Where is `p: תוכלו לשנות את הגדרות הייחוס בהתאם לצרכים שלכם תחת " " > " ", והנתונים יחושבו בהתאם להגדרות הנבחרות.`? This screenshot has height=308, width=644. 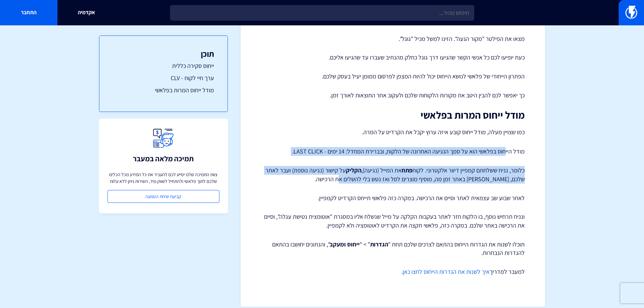
p: תוכלו לשנות את הגדרות הייחוס בהתאם לצרכים שלכם תחת " " > " ", והנתונים יחושבו בהתאם להגדרות הנבחרות. is located at coordinates (393, 249).